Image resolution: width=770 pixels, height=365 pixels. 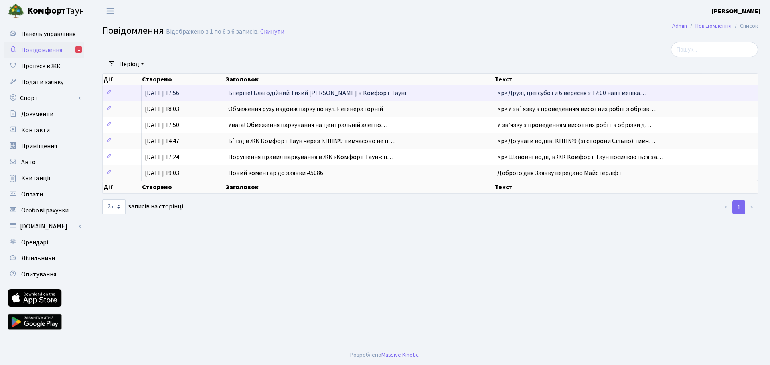 I want to click on span: <p>Друзі, цієї суботи 6 вересня з 12:00 наші мешка…, so click(x=572, y=93).